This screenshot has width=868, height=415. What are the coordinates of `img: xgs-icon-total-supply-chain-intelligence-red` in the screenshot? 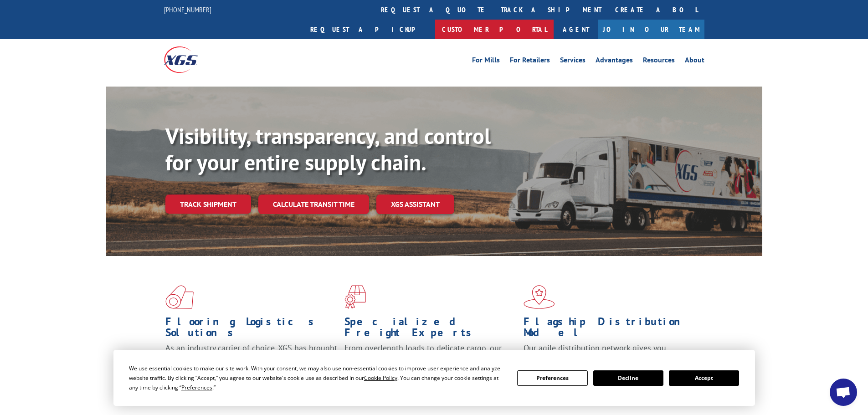 It's located at (180, 297).